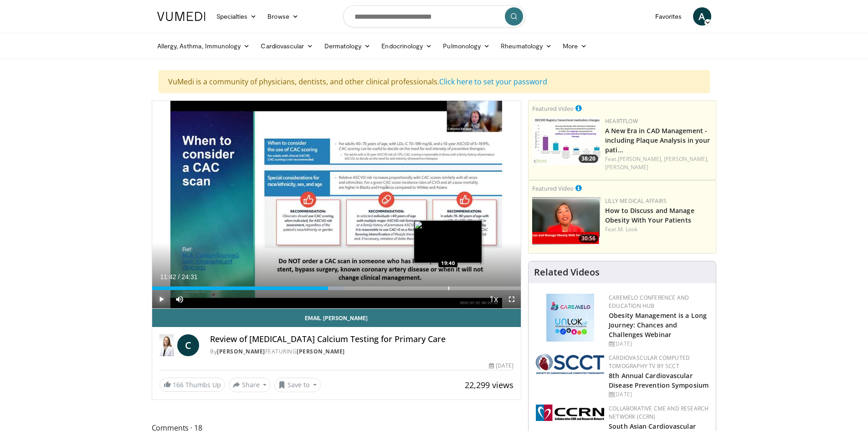 The image size is (868, 431). What do you see at coordinates (434, 81) in the screenshot?
I see `div: VuMedi is a community of physicians, dentists, and other clinical professionals.` at bounding box center [434, 81].